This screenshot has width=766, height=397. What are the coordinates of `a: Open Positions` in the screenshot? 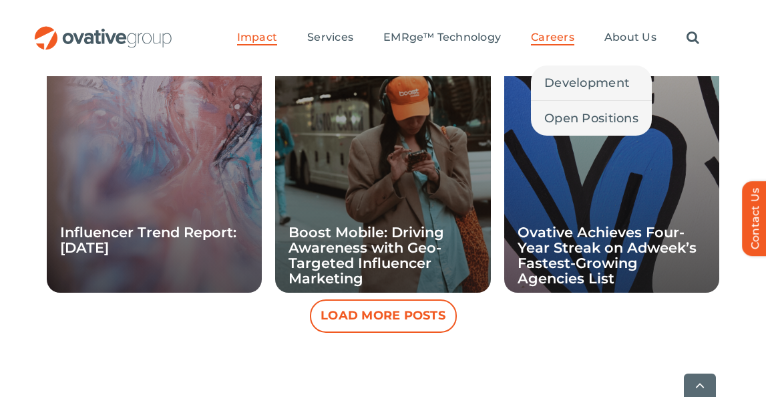 It's located at (591, 118).